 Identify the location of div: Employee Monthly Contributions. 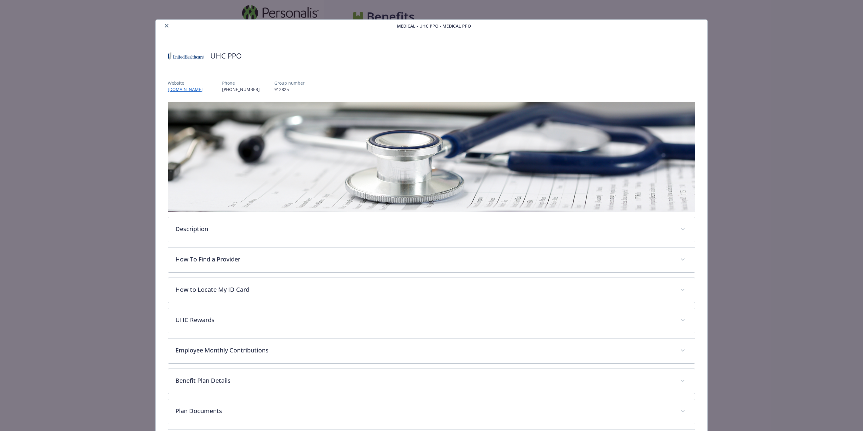
(432, 351).